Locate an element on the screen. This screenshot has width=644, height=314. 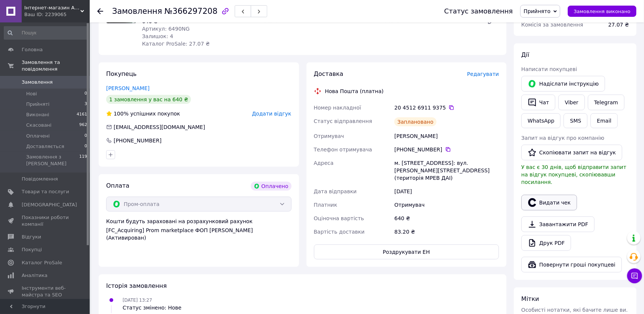
span: Історія замовлення is located at coordinates (136, 285).